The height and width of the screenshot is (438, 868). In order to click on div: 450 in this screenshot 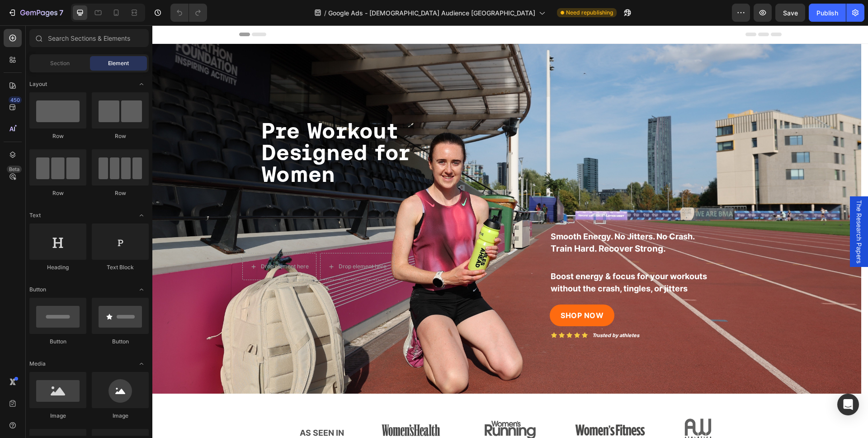, I will do `click(15, 100)`.